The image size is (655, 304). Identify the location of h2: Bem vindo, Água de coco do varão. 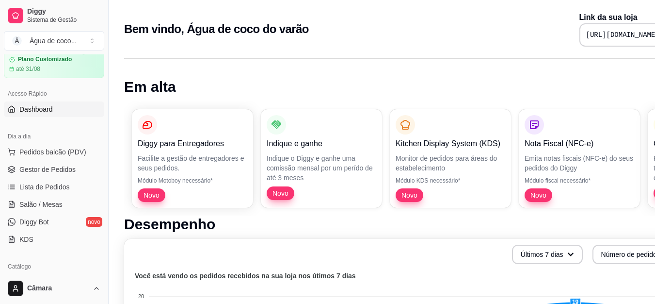
(216, 29).